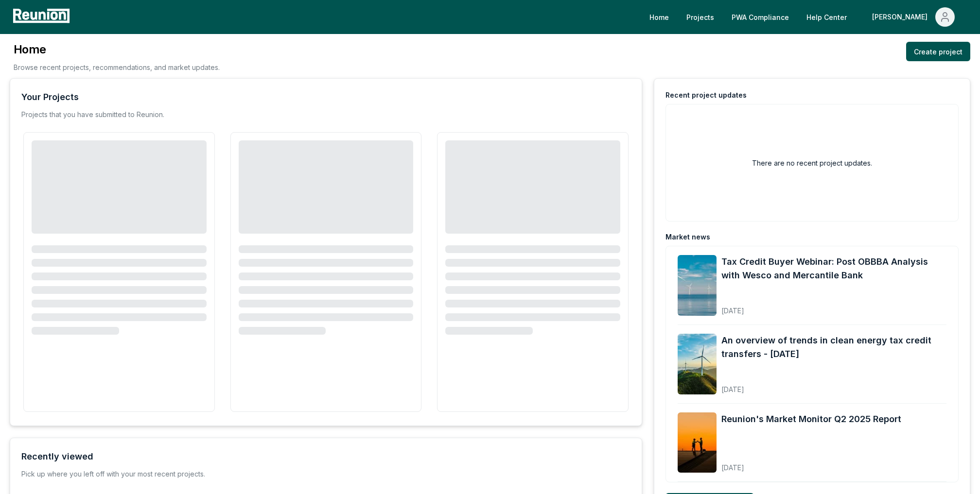 Image resolution: width=980 pixels, height=494 pixels. What do you see at coordinates (697, 364) in the screenshot?
I see `a: An overview of trends in clean energy tax credit transfers - August 2025` at bounding box center [697, 364].